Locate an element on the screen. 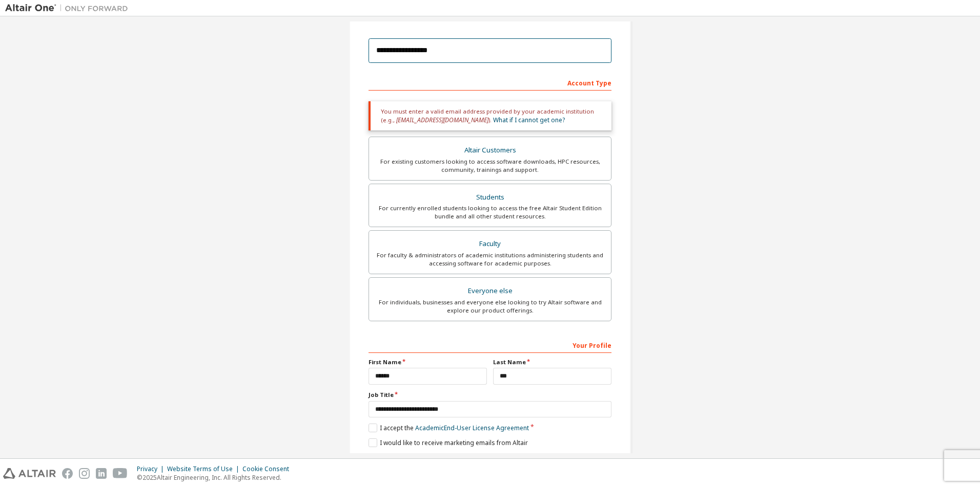  label: Last Name is located at coordinates (552, 363).